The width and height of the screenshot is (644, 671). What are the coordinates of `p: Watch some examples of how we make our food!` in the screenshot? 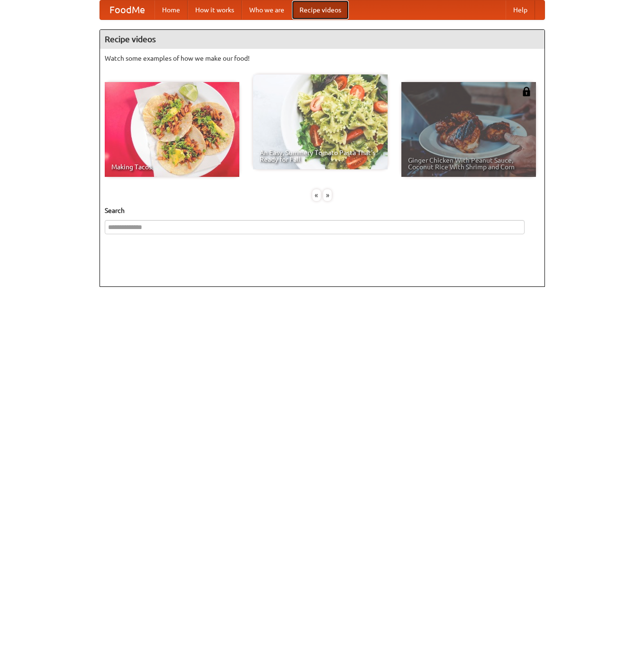 It's located at (323, 58).